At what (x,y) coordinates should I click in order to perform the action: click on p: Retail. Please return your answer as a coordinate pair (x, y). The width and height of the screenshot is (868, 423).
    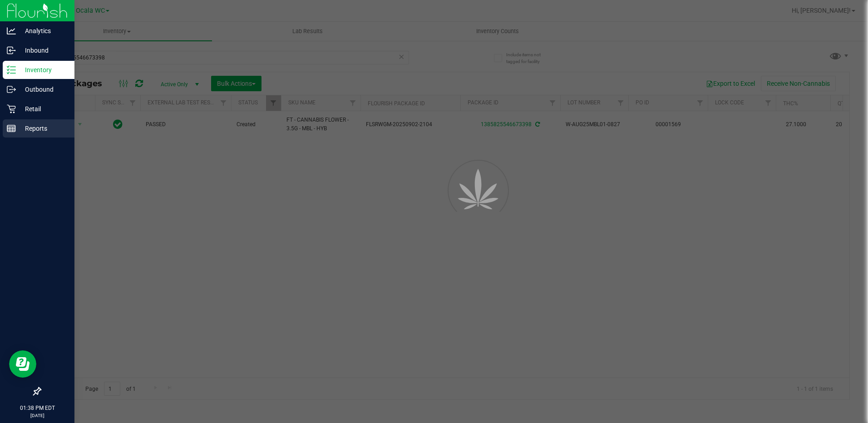
    Looking at the image, I should click on (43, 109).